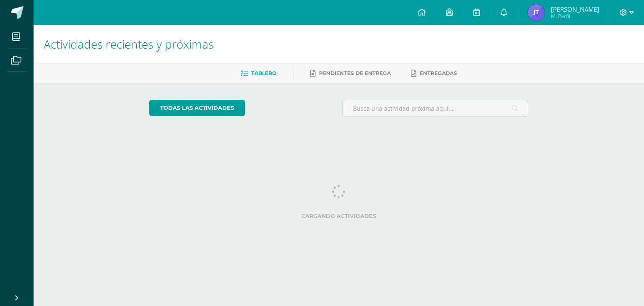 The image size is (644, 306). Describe the element at coordinates (264, 73) in the screenshot. I see `span: Tablero` at that location.